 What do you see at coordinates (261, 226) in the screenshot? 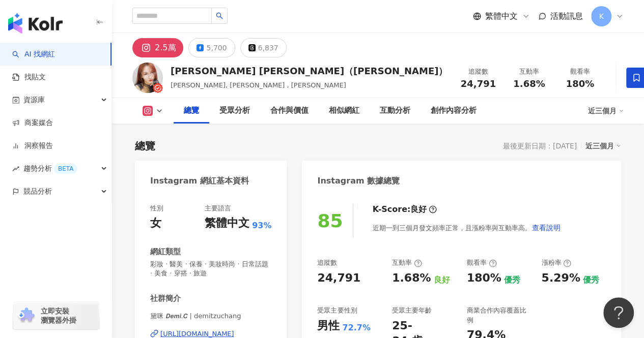
I see `span: 93%` at bounding box center [261, 226].